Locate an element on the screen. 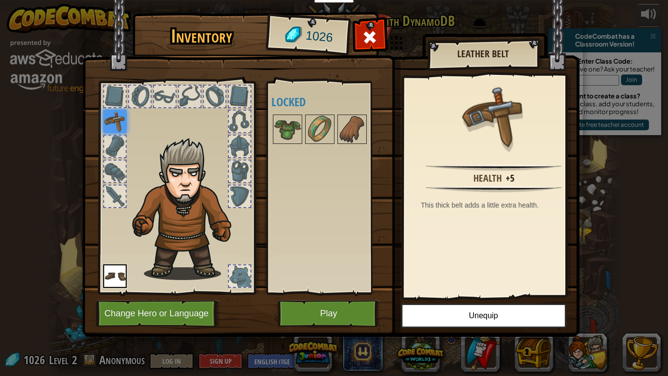 This screenshot has width=668, height=376. div: +5 is located at coordinates (510, 178).